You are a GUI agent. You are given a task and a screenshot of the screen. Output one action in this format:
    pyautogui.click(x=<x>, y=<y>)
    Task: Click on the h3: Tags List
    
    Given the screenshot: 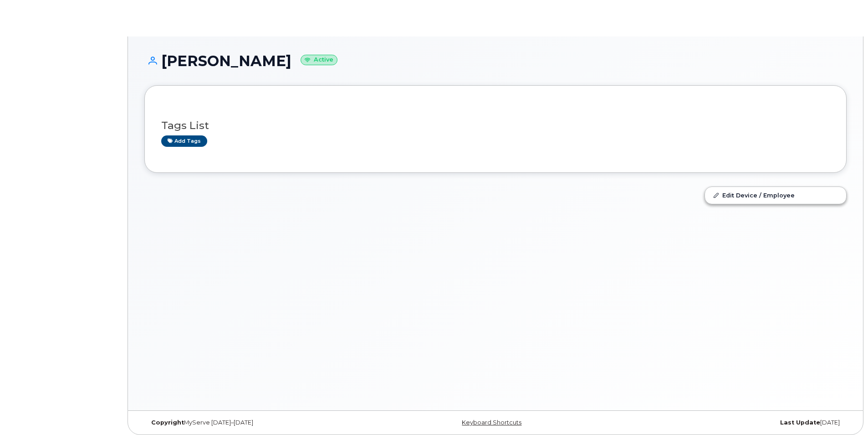 What is the action you would take?
    pyautogui.click(x=495, y=126)
    